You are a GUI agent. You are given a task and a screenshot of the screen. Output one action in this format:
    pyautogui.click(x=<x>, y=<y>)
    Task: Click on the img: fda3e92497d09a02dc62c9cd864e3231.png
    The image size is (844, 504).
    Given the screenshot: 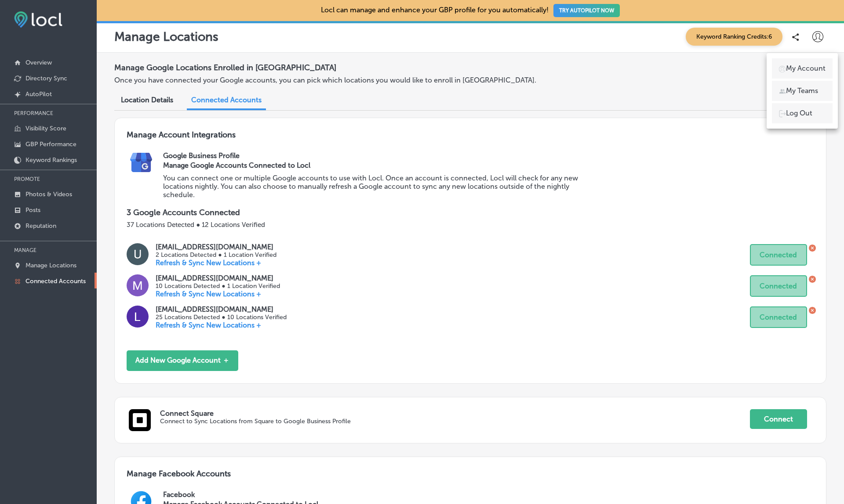 What is the action you would take?
    pyautogui.click(x=38, y=19)
    